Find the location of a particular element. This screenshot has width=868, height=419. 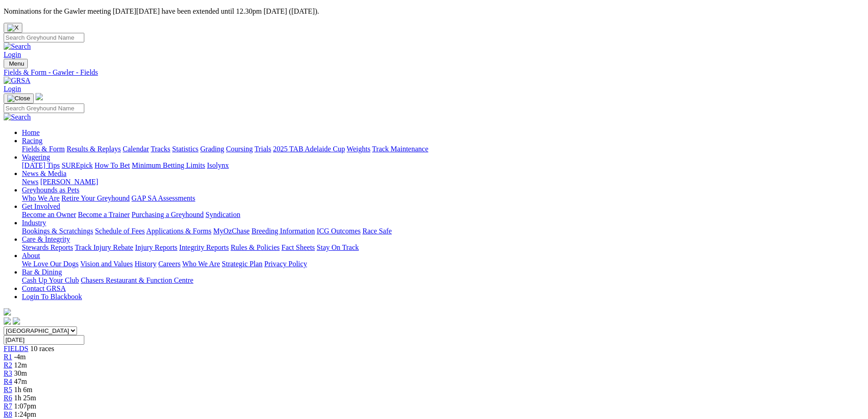

span: 10 races is located at coordinates (42, 348).